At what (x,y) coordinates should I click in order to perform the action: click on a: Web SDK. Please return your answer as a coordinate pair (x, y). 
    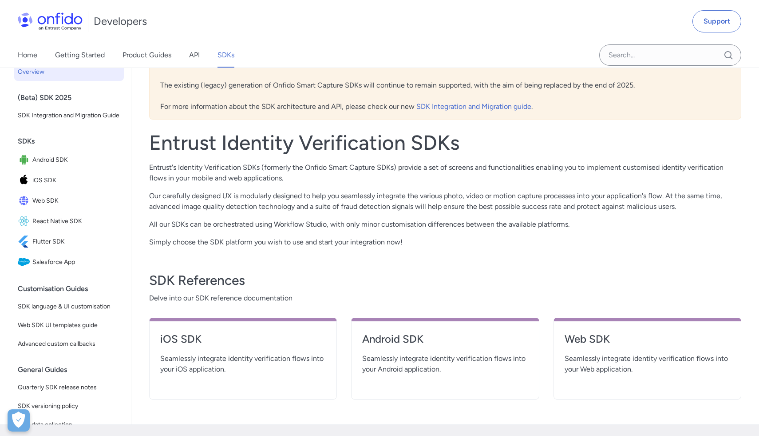
    Looking at the image, I should click on (647, 342).